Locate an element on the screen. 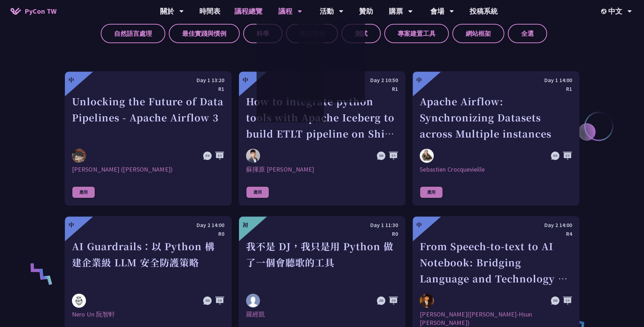 This screenshot has height=327, width=644. div: Apache Airflow: Synchronizing Datasets across Multiple instances is located at coordinates (496, 118).